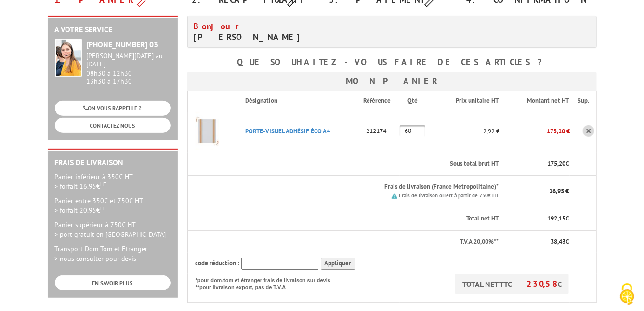  Describe the element at coordinates (338, 264) in the screenshot. I see `input: Appliquer` at that location.